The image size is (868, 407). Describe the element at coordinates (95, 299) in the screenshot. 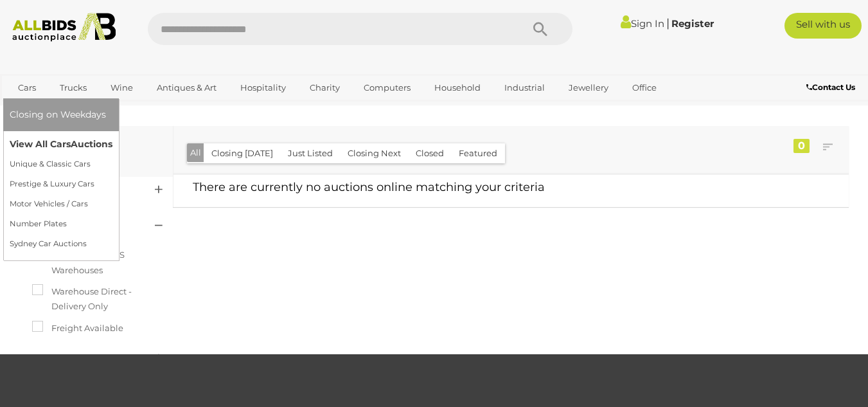

I see `label: Warehouse Direct - Delivery Only` at that location.